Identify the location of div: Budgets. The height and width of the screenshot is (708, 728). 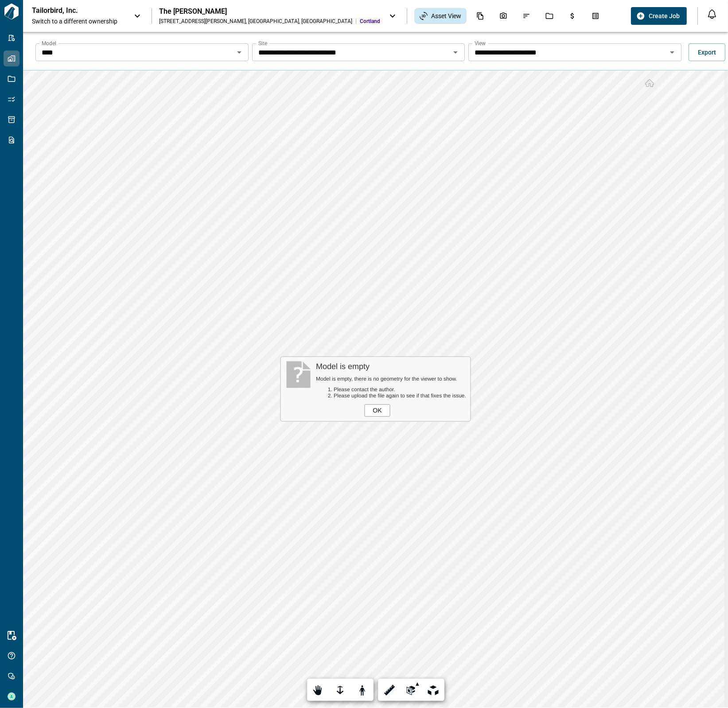
(573, 16).